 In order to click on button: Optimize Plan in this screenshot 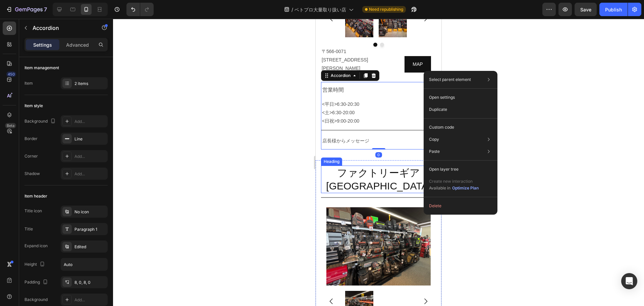, I will do `click(466, 188)`.